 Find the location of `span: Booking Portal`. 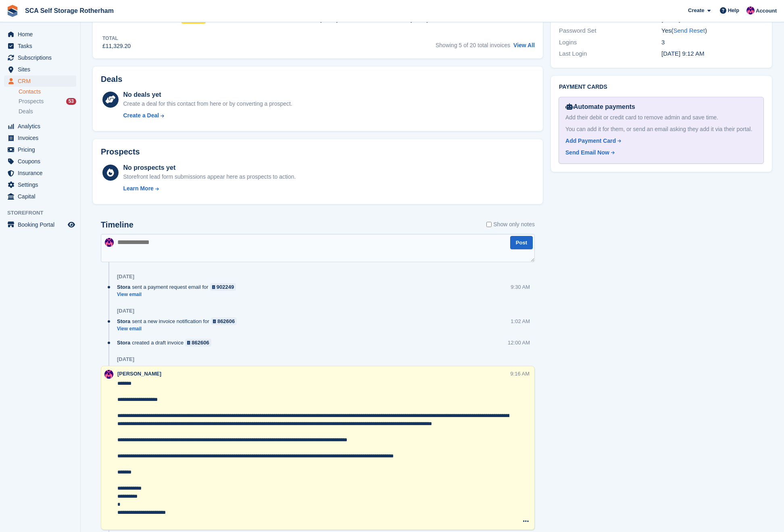

span: Booking Portal is located at coordinates (42, 225).